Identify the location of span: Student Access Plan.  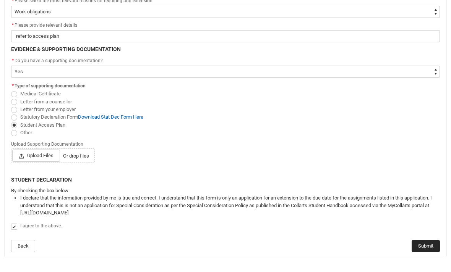
(43, 125).